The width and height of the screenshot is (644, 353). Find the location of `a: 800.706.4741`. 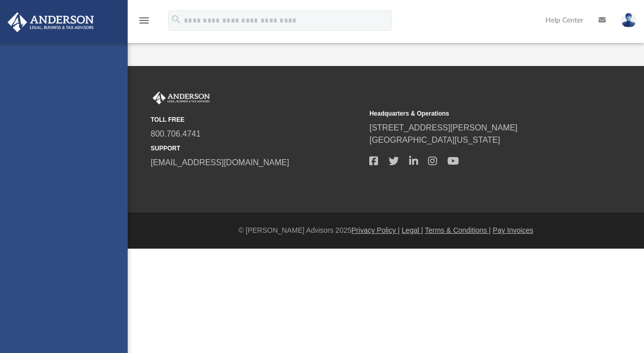

a: 800.706.4741 is located at coordinates (175, 133).